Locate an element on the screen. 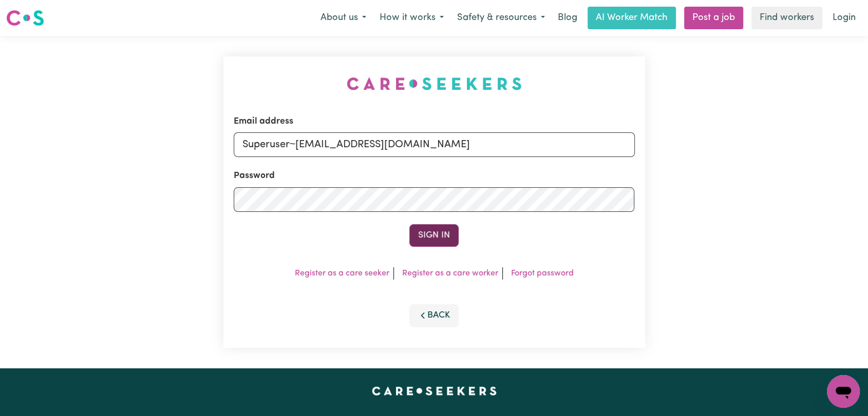  img: Careseekers logo is located at coordinates (25, 18).